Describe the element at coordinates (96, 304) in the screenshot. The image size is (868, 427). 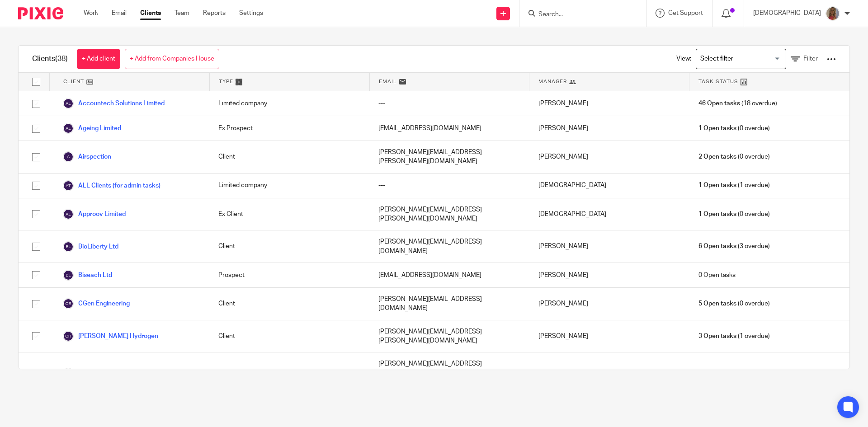
I see `a: CGen Engineering` at that location.